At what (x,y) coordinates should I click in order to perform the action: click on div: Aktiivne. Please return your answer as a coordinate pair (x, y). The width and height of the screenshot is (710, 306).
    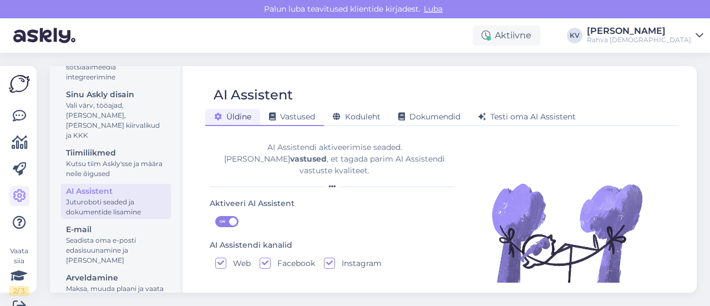
    Looking at the image, I should click on (506, 36).